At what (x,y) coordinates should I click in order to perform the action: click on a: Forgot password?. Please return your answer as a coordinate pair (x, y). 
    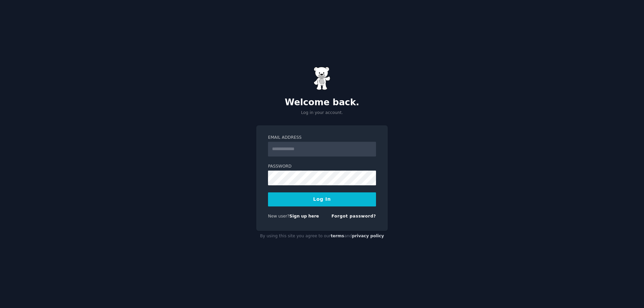
    Looking at the image, I should click on (354, 216).